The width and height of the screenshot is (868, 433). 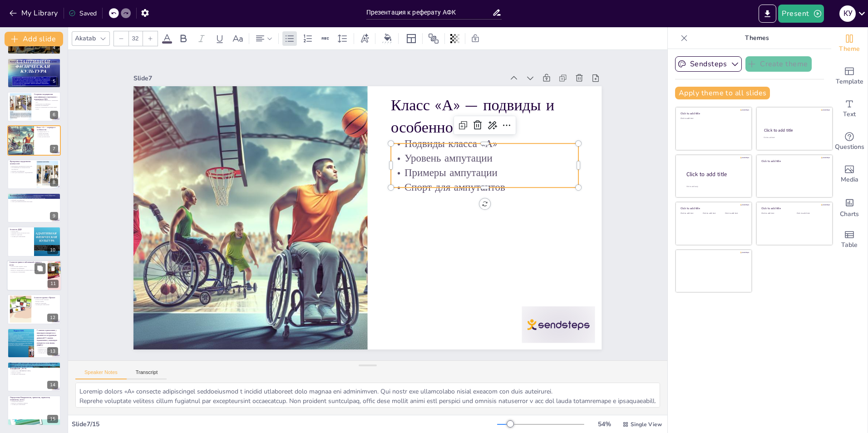 What do you see at coordinates (34, 63) in the screenshot?
I see `p: Классы спортсменов с нарушением зрения` at bounding box center [34, 63].